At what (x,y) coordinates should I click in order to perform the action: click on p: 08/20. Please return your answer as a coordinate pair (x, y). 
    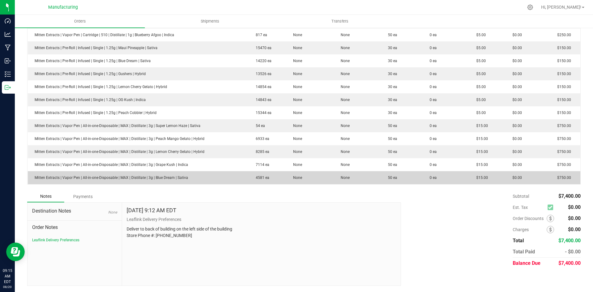
    Looking at the image, I should click on (7, 287).